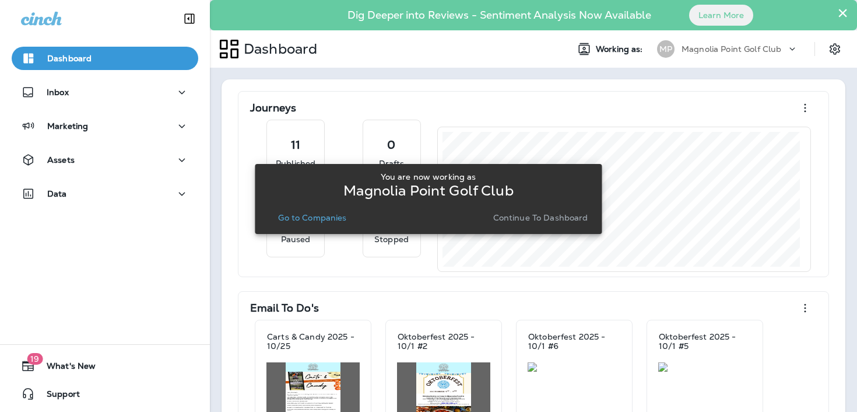 The image size is (857, 412). Describe the element at coordinates (105, 366) in the screenshot. I see `button: 19What's New` at that location.